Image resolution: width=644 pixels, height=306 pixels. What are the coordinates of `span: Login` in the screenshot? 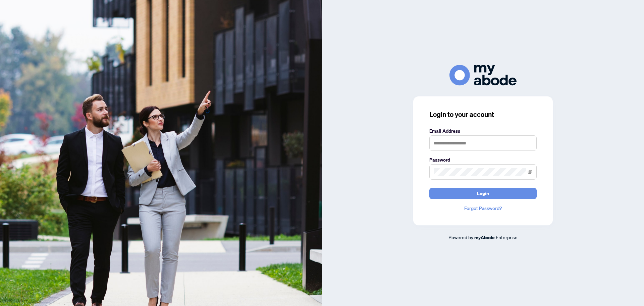 It's located at (483, 194).